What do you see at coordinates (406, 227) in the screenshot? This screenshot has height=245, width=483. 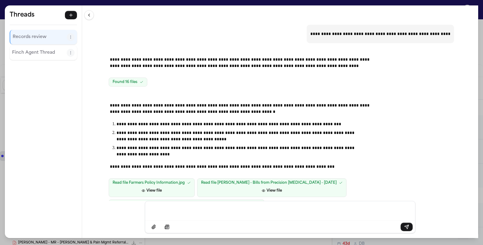 I see `button: Send message` at bounding box center [406, 227].